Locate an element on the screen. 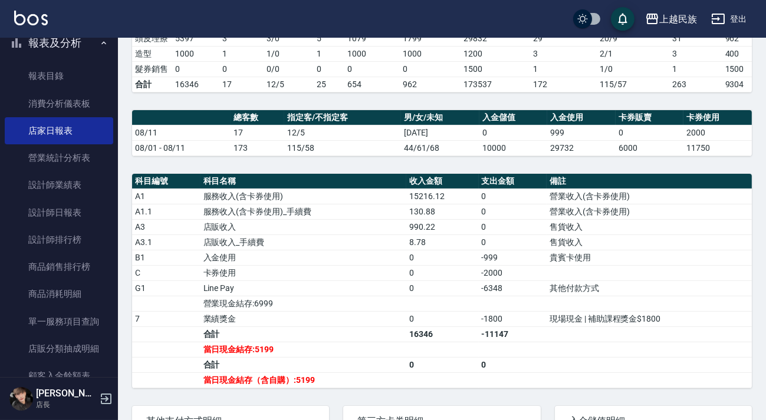 Image resolution: width=766 pixels, height=420 pixels. td: -11147 is located at coordinates (513, 334).